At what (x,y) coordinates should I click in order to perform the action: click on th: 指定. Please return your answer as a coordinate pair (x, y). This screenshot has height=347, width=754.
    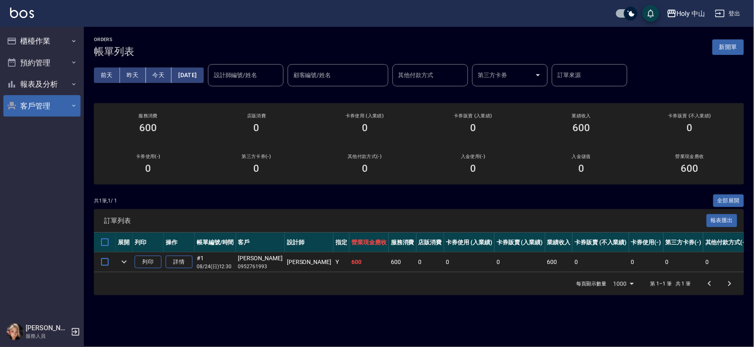
    Looking at the image, I should click on (341, 242).